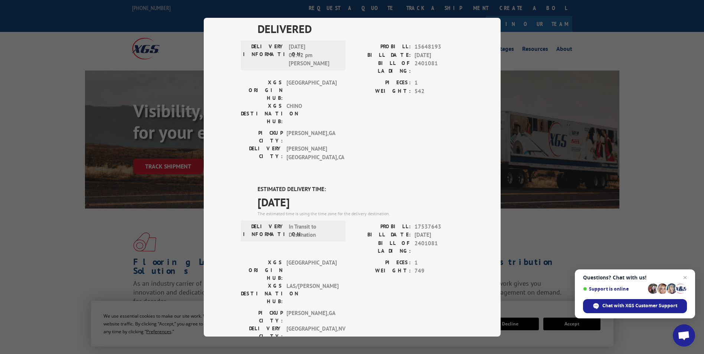 Image resolution: width=704 pixels, height=354 pixels. I want to click on span: In Transit to Destination, so click(314, 231).